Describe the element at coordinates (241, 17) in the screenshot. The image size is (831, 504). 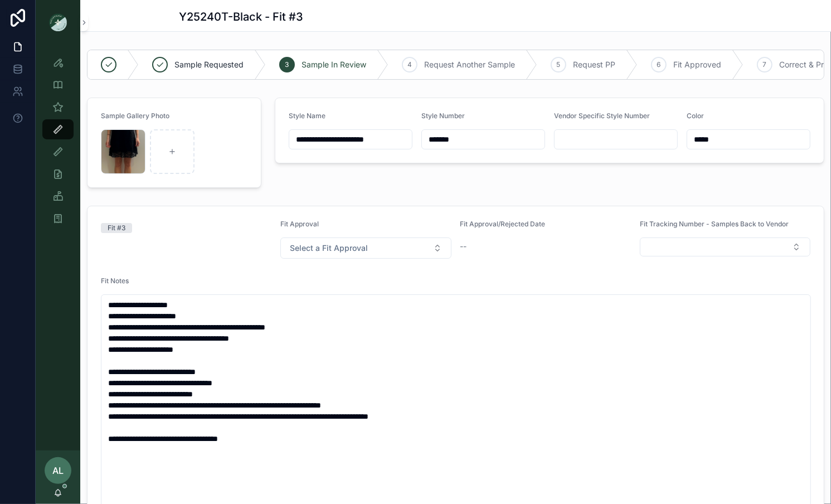
I see `h1: Y25240T-Black - Fit #3` at that location.